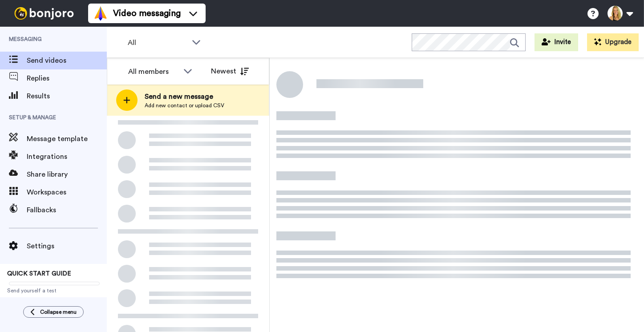 The width and height of the screenshot is (644, 332). Describe the element at coordinates (67, 246) in the screenshot. I see `span: Settings` at that location.